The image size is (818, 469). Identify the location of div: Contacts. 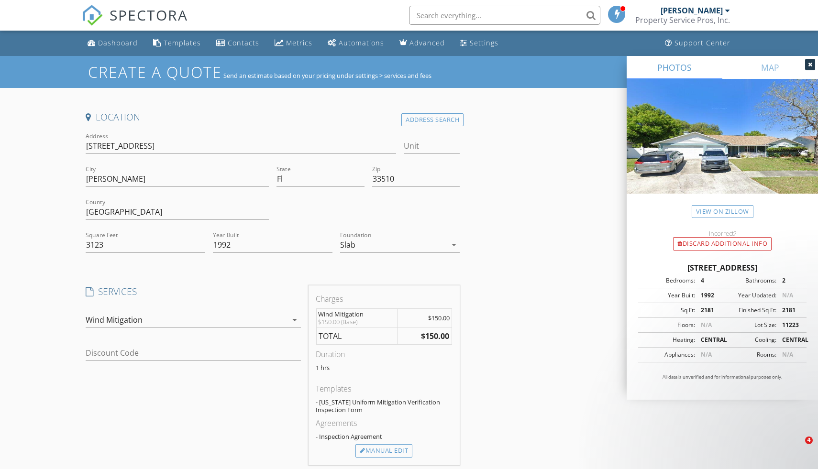
(244, 43).